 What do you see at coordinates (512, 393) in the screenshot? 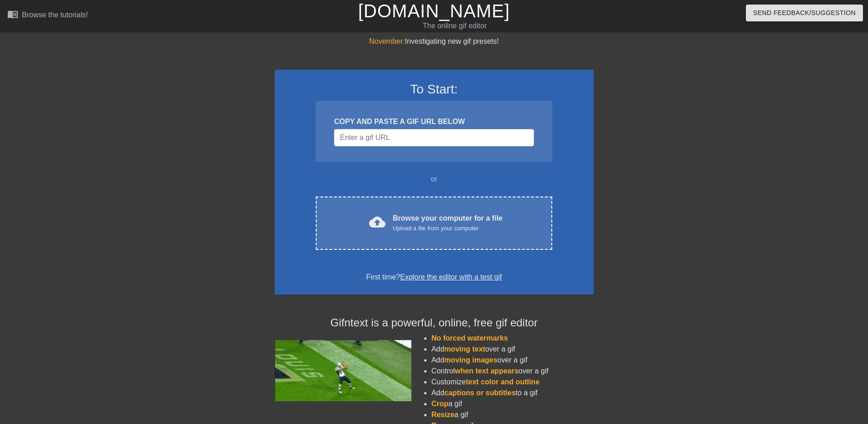
I see `li: Add to a gif` at bounding box center [512, 393].